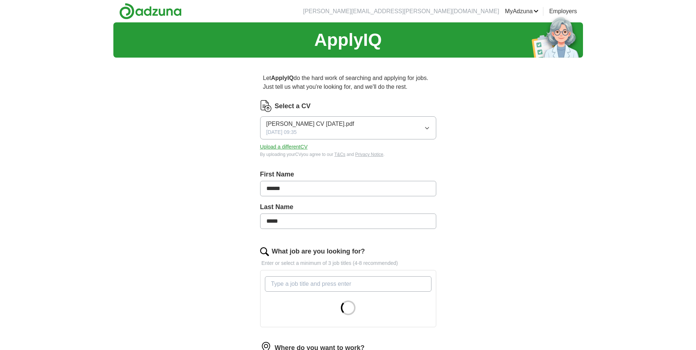  I want to click on img: search.png, so click(264, 252).